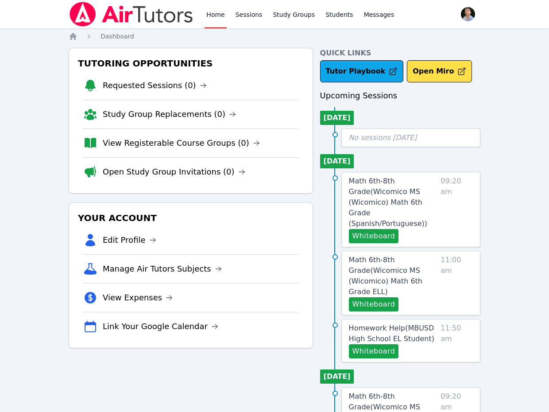 The image size is (549, 412). What do you see at coordinates (393, 276) in the screenshot?
I see `a: Math 6th-8th Grade(Wicomico MS (Wicomico) Math 6th Grade ELL)` at bounding box center [393, 276].